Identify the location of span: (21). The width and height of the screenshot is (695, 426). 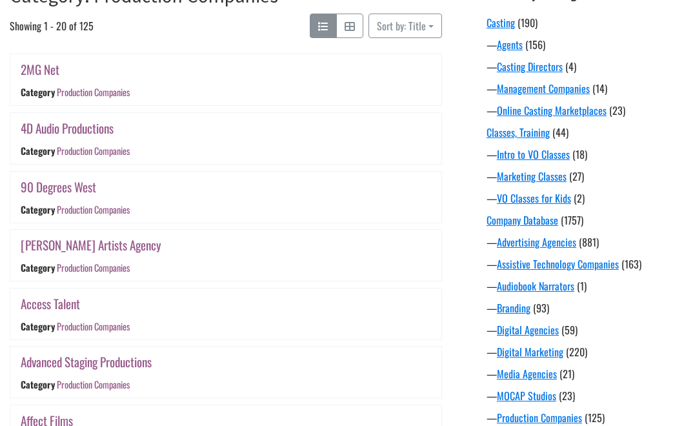
(567, 374).